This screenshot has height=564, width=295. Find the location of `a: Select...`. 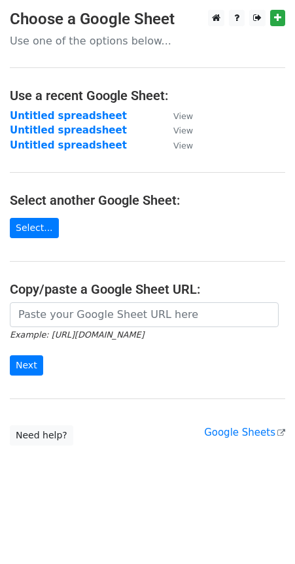

a: Select... is located at coordinates (34, 228).